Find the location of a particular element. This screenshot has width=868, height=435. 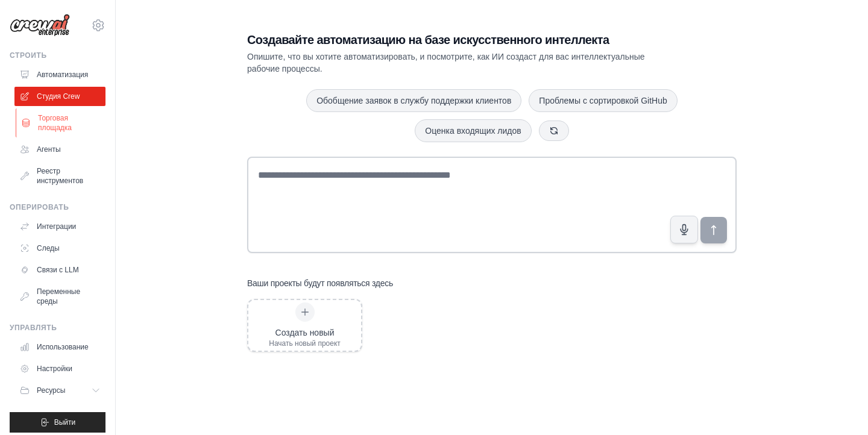

font: Связи с LLM is located at coordinates (58, 270).